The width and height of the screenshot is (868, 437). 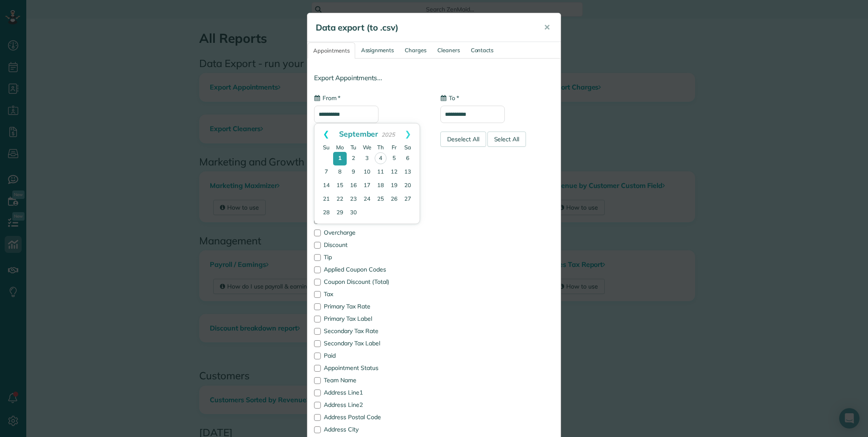 What do you see at coordinates (340, 199) in the screenshot?
I see `a: 22` at bounding box center [340, 199].